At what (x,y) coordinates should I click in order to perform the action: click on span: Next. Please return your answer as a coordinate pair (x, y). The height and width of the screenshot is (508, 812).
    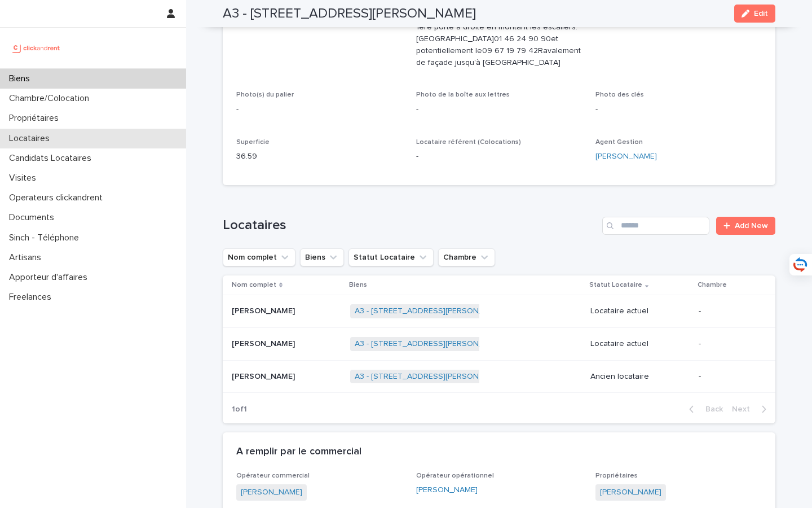
    Looking at the image, I should click on (744, 409).